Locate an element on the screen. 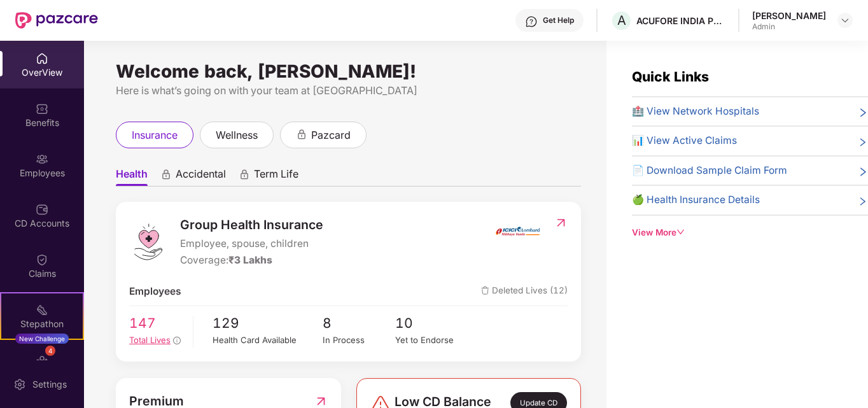 The height and width of the screenshot is (408, 868). span: Health is located at coordinates (132, 177).